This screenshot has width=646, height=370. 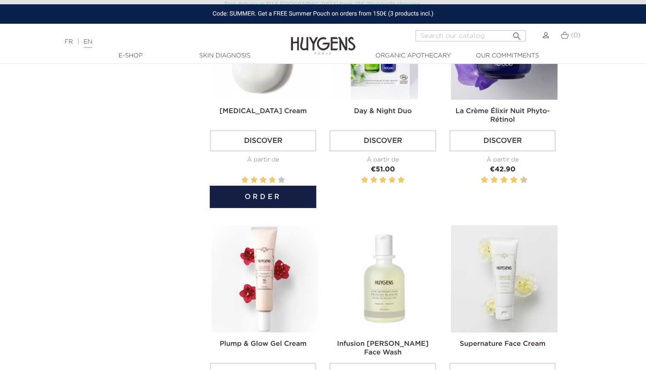 I want to click on a: Day & Night Duo, so click(x=383, y=111).